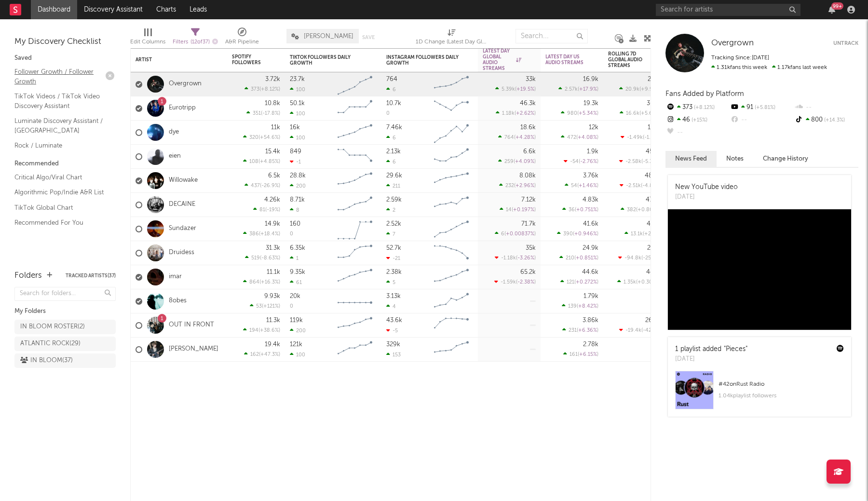 The image size is (868, 501). Describe the element at coordinates (295, 223) in the screenshot. I see `div: 160` at that location.